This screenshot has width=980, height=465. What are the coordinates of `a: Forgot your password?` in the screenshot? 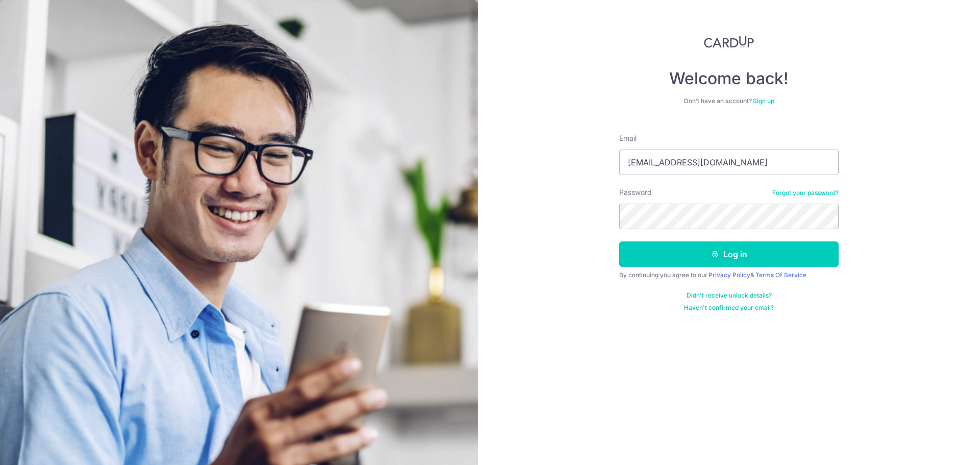 It's located at (805, 193).